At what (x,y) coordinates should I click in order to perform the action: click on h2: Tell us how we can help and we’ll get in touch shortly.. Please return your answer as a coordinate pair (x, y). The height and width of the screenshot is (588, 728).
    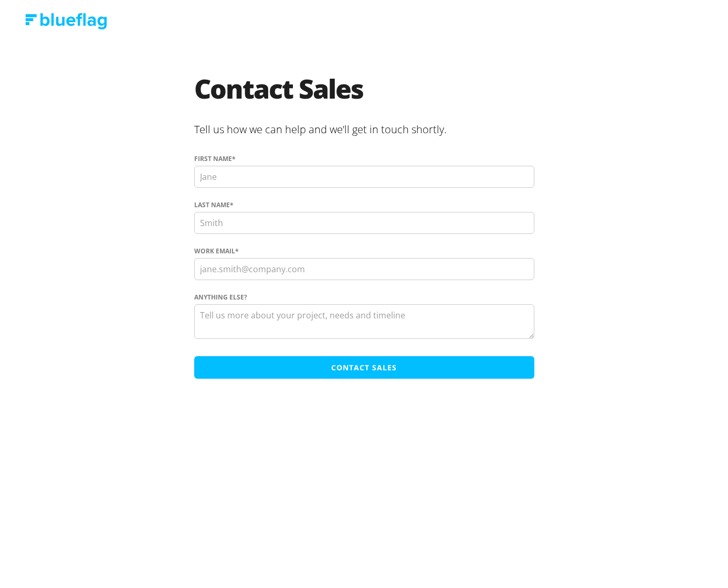
    Looking at the image, I should click on (364, 130).